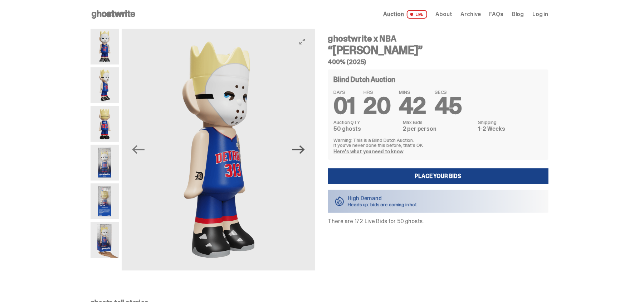 This screenshot has width=644, height=302. Describe the element at coordinates (438, 122) in the screenshot. I see `dt: Max Bids` at that location.